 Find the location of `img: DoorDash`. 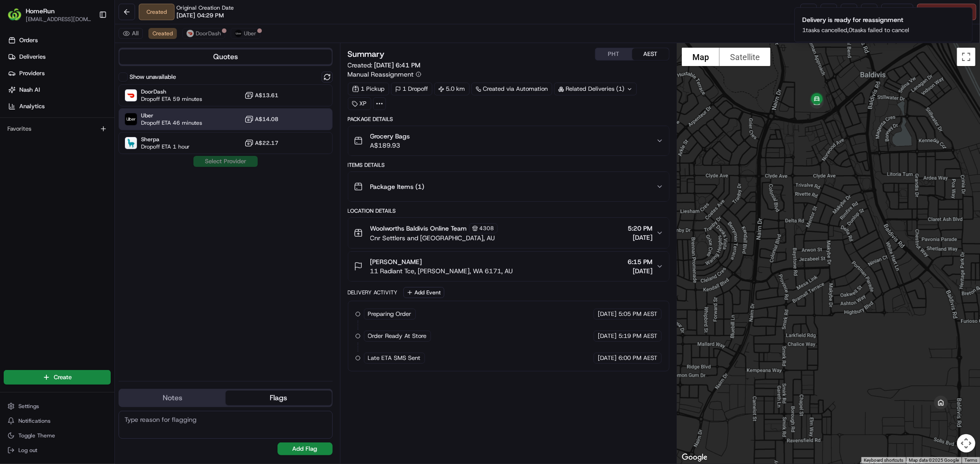

img: DoorDash is located at coordinates (131, 96).